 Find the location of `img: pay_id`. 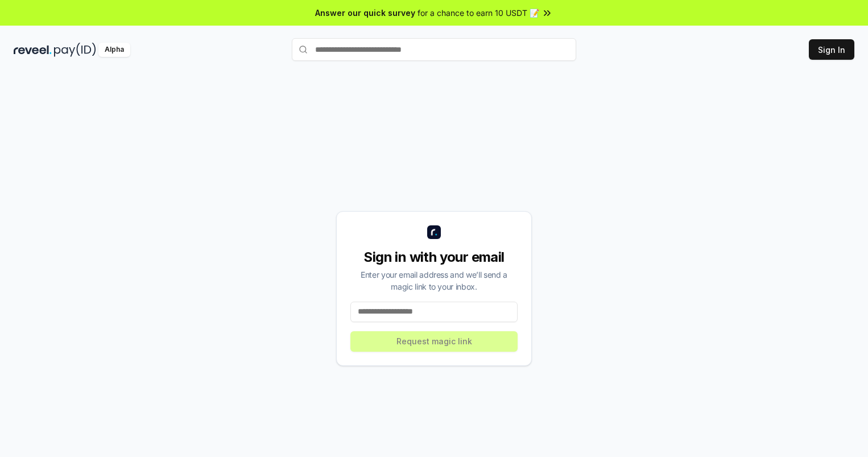

img: pay_id is located at coordinates (75, 49).